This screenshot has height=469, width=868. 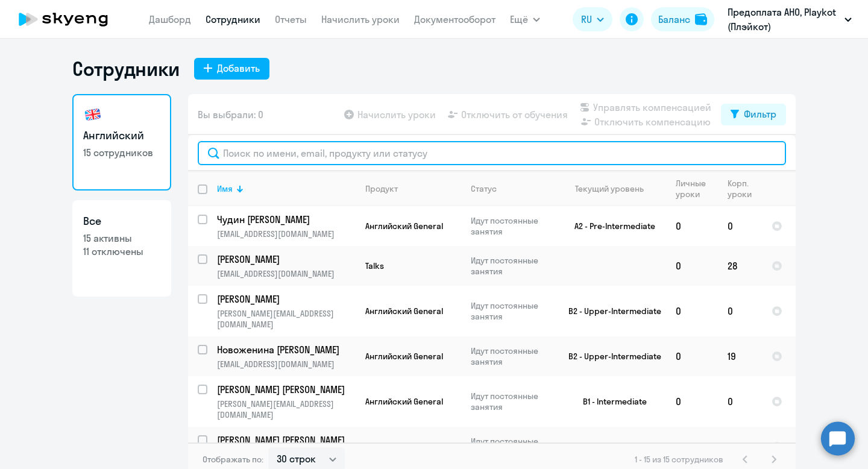 What do you see at coordinates (790, 20) in the screenshot?
I see `button: Предоплата АНО, Playkot (Плэйкот)` at bounding box center [790, 20].